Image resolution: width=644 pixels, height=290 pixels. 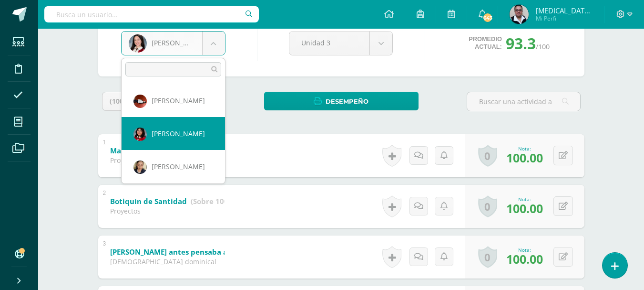 What do you see at coordinates (140, 167) in the screenshot?
I see `img: afe8f9434acc03f3944b78faa0a4f5de.png` at bounding box center [140, 167].